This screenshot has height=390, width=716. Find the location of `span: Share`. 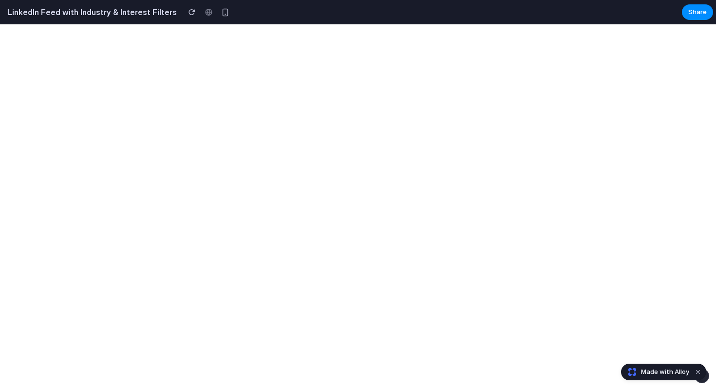

span: Share is located at coordinates (697, 12).